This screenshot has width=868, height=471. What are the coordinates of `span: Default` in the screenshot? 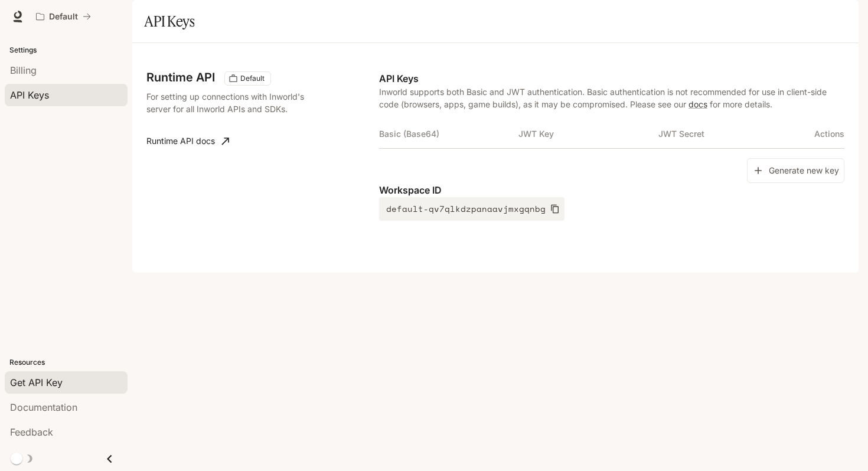 It's located at (252, 78).